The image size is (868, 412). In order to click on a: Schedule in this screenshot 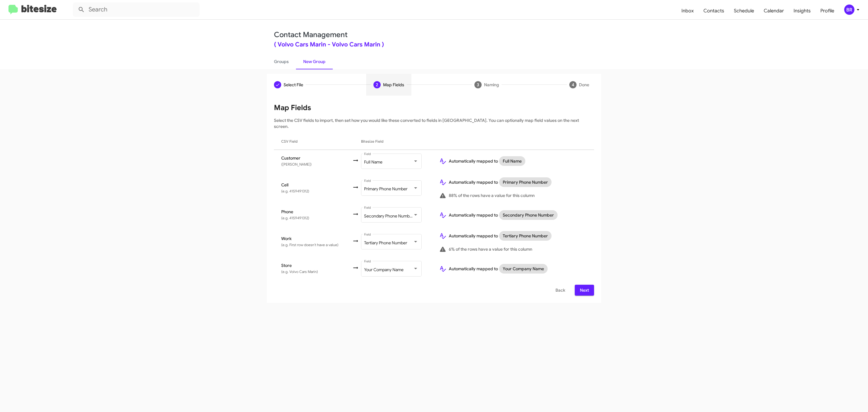, I will do `click(744, 11)`.